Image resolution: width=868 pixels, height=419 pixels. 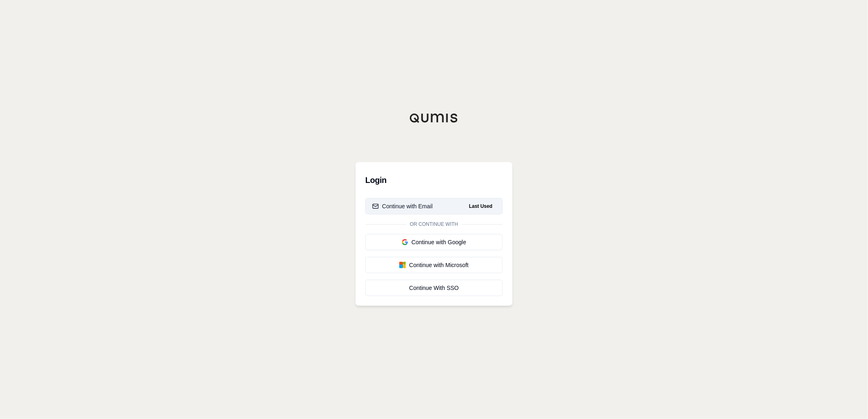 I want to click on span: Or continue with, so click(x=434, y=224).